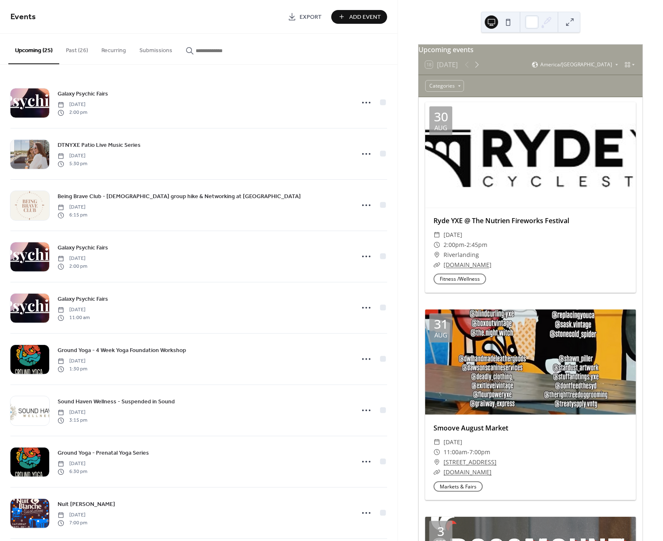 The height and width of the screenshot is (541, 663). What do you see at coordinates (359, 17) in the screenshot?
I see `button: Add Event` at bounding box center [359, 17].